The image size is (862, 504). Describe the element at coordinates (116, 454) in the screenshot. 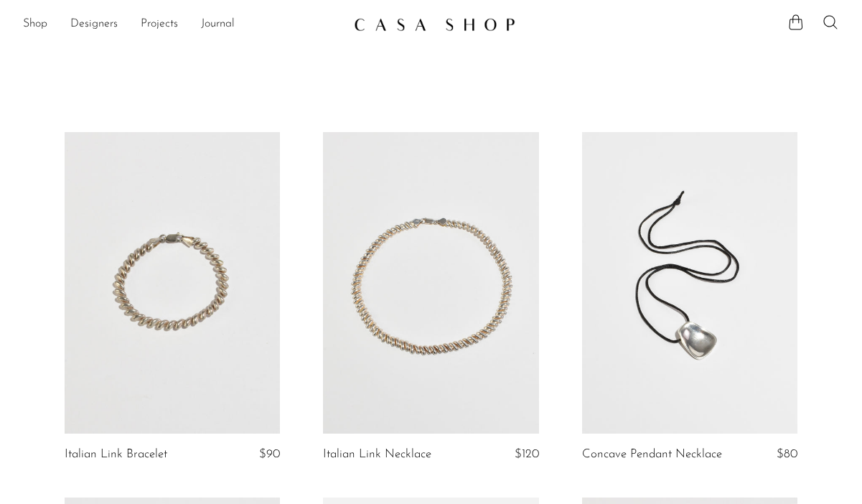

I see `a: Italian Link Bracelet` at that location.